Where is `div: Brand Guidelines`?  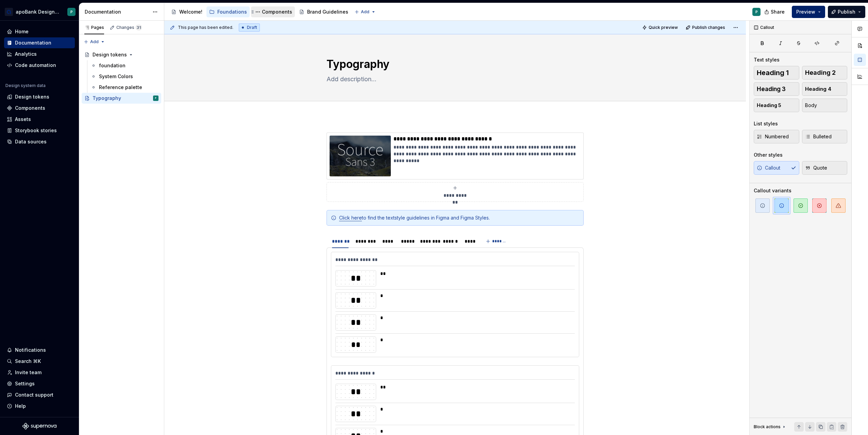
div: Brand Guidelines is located at coordinates (327, 12).